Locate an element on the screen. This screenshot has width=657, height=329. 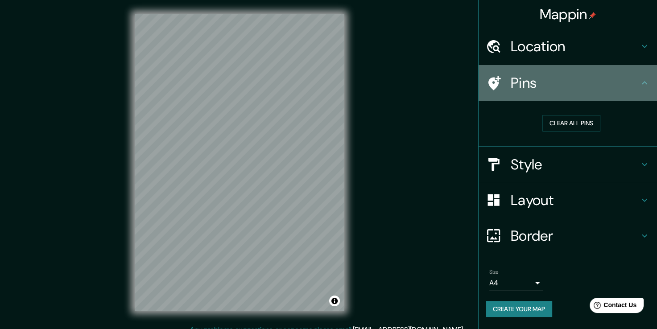
h4: Layout is located at coordinates (575, 200).